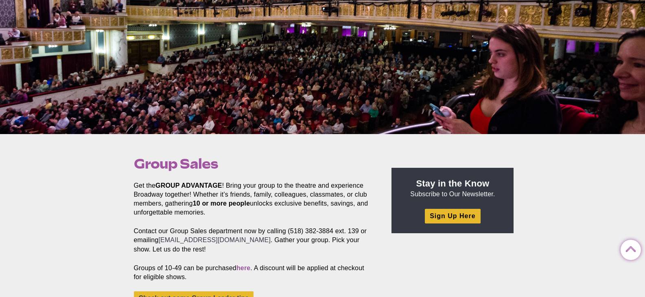 Image resolution: width=645 pixels, height=297 pixels. What do you see at coordinates (221, 203) in the screenshot?
I see `strong: 10 or more people` at bounding box center [221, 203].